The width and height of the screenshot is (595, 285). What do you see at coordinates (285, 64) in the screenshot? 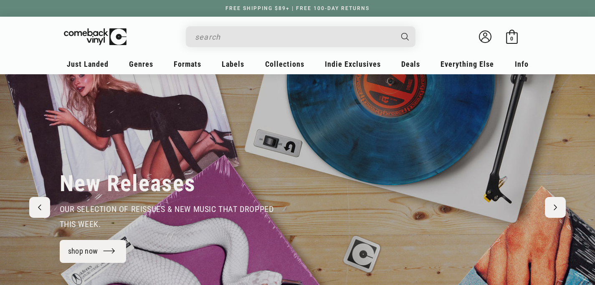
I see `span: Collections` at bounding box center [285, 64].